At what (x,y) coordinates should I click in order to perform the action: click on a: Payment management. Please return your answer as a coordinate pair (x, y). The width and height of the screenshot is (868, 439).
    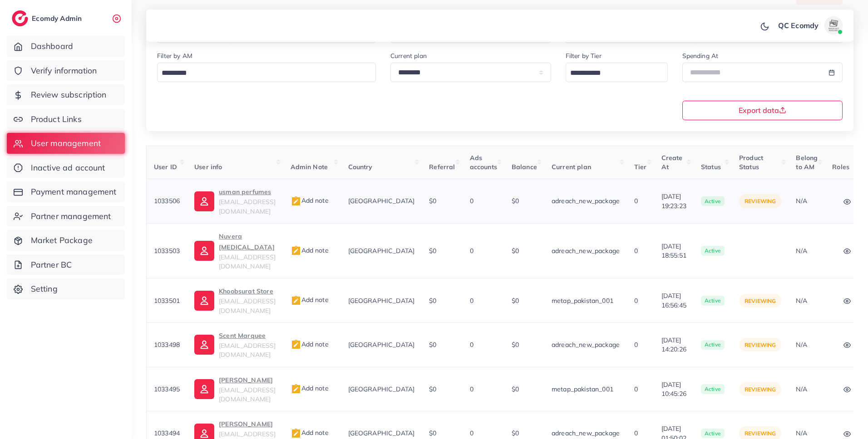
    Looking at the image, I should click on (66, 192).